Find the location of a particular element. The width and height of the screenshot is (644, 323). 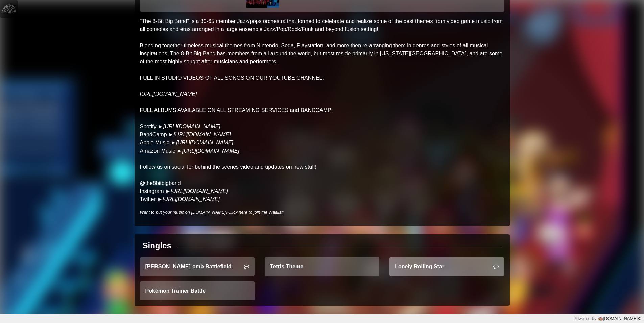

p: "The 8-Bit Big Band" is a 30-65 member Jazz/pops orchestra that formed to celebrate and realize s... is located at coordinates (322, 110).